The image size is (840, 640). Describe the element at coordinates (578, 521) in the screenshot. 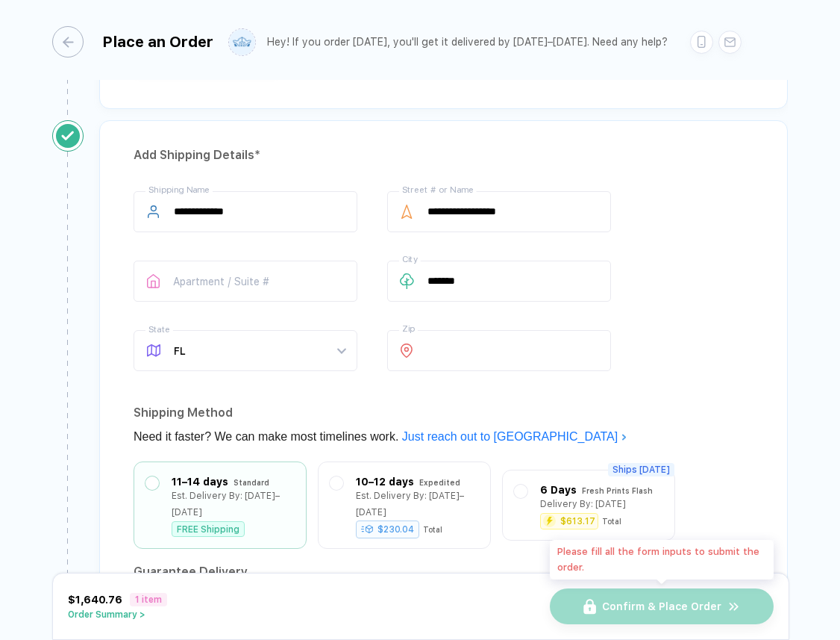

I see `div: $613.17` at that location.